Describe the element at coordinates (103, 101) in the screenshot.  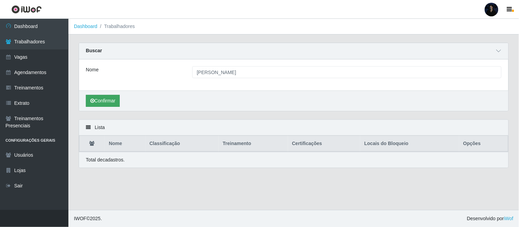
I see `button: Confirmar` at that location.